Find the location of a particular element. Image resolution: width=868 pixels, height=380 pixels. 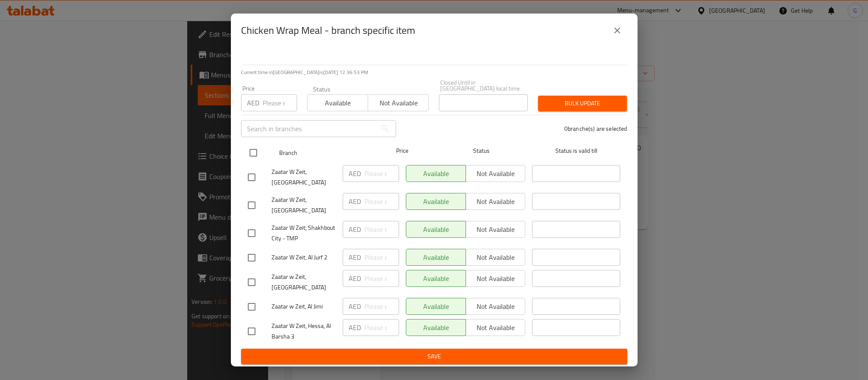

p: 0 branche(s) are selected is located at coordinates (595, 129).